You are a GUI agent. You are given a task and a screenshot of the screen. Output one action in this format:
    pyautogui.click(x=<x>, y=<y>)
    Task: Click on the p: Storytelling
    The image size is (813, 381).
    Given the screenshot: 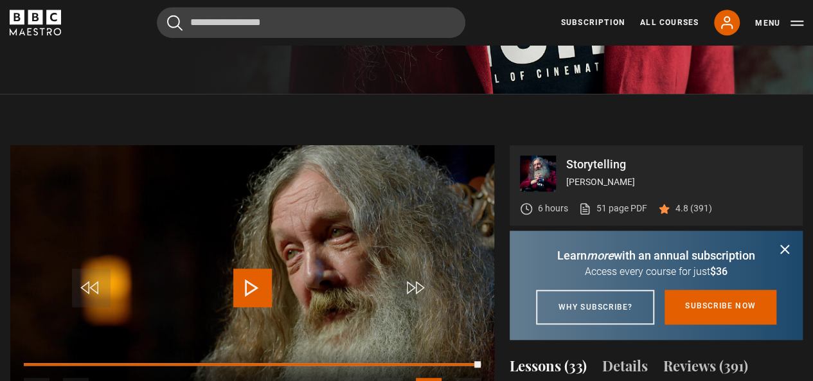 What is the action you would take?
    pyautogui.click(x=679, y=165)
    